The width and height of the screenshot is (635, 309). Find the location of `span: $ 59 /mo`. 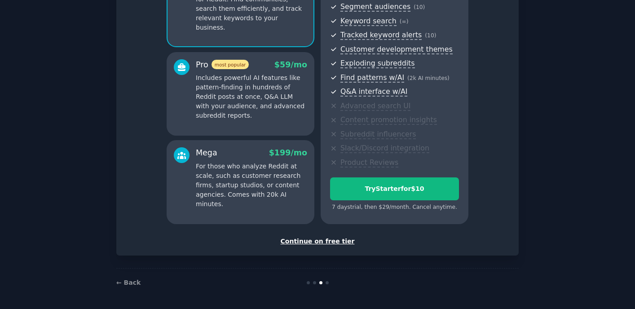

span: $ 59 /mo is located at coordinates (291, 65).